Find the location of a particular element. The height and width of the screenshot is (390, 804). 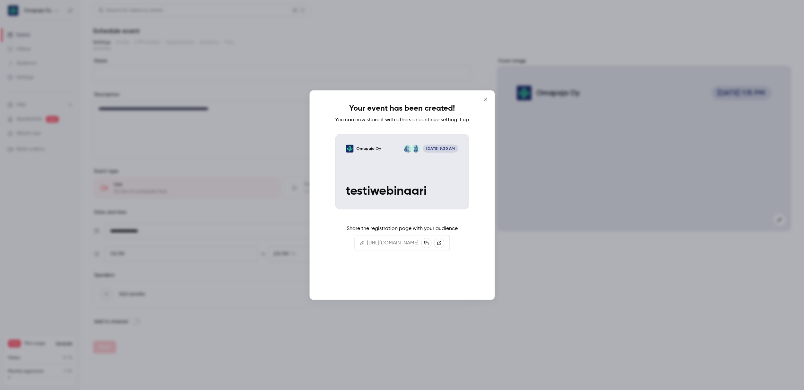

p: Share the registration page with your audience is located at coordinates (402, 228).